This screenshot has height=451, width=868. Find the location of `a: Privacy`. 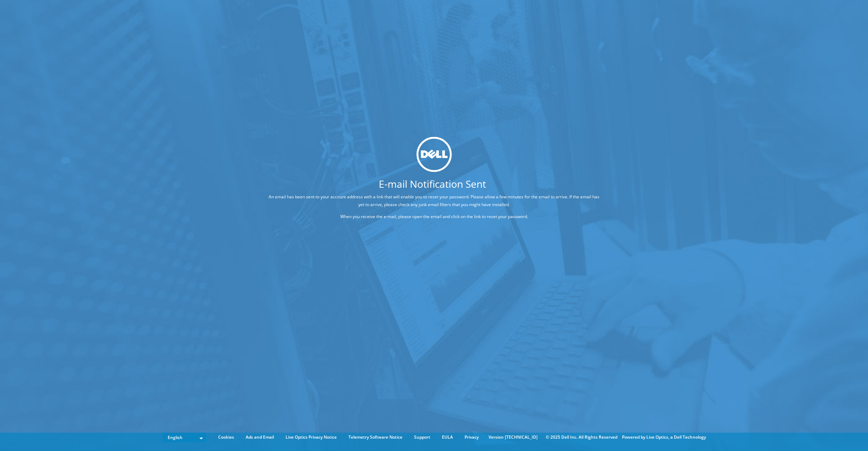

a: Privacy is located at coordinates (471, 437).